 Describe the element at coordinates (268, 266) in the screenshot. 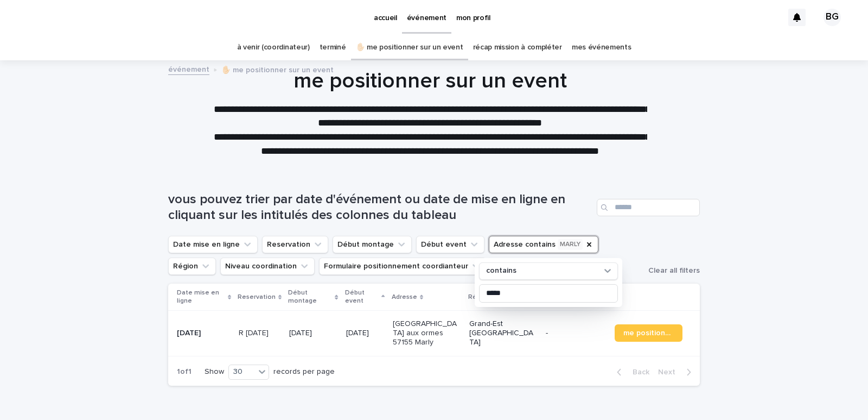

I see `button: Niveau coordination` at that location.